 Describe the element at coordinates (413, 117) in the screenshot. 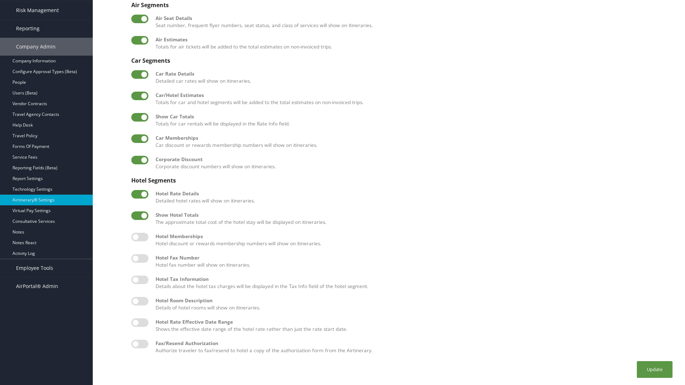

I see `div: Show Car Totals` at that location.